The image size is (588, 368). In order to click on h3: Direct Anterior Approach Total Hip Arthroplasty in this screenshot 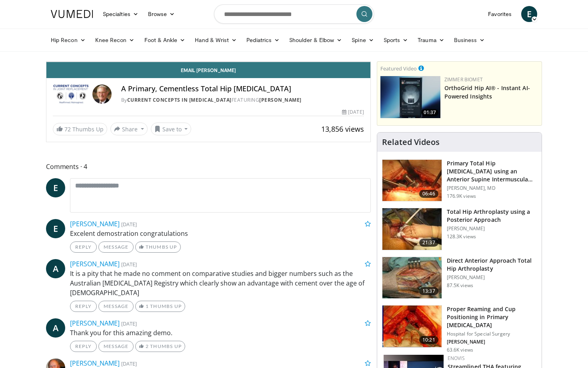, I will do `click(492, 265)`.